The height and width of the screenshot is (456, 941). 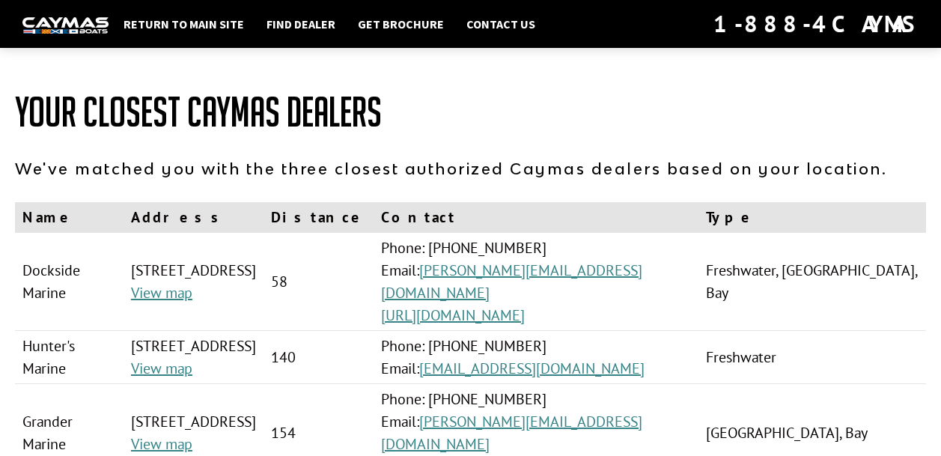 What do you see at coordinates (470, 112) in the screenshot?
I see `h1: Your Closest Caymas Dealers` at bounding box center [470, 112].